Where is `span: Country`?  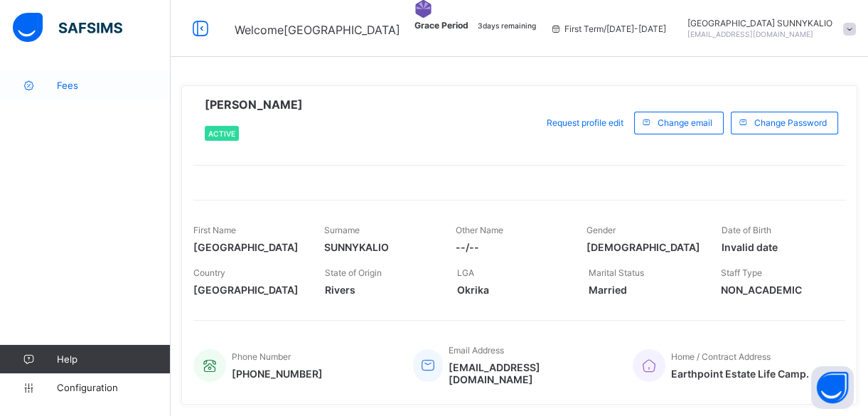 span: Country is located at coordinates (209, 272).